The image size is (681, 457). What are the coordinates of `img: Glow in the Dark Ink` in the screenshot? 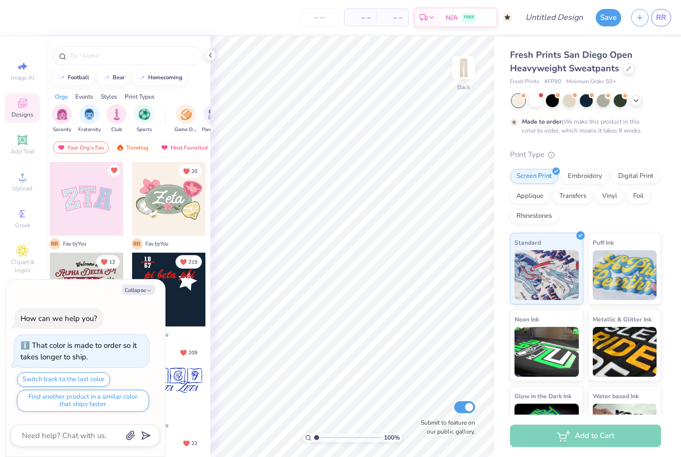 It's located at (546, 429).